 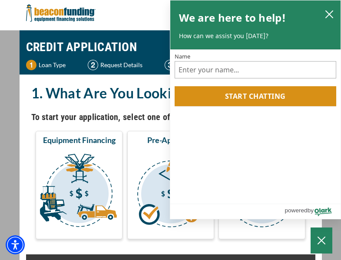 What do you see at coordinates (52, 65) in the screenshot?
I see `p: Loan Type` at bounding box center [52, 65].